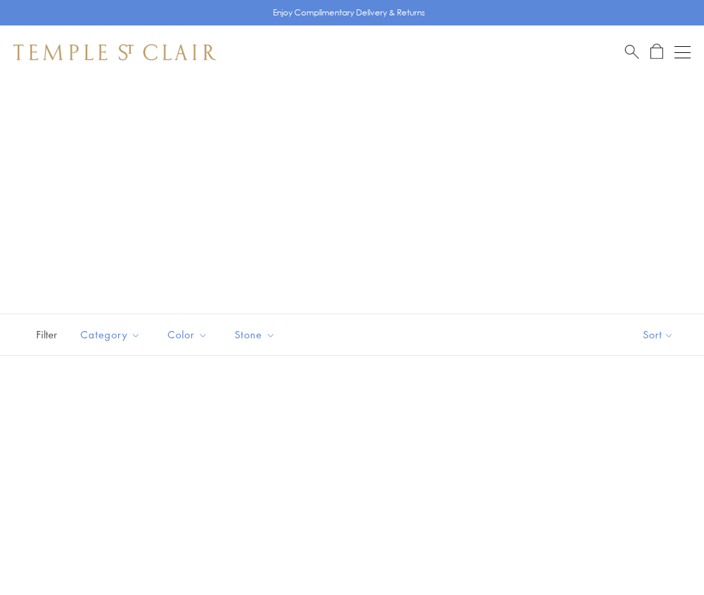 This screenshot has height=595, width=704. Describe the element at coordinates (631, 52) in the screenshot. I see `a: Search` at that location.